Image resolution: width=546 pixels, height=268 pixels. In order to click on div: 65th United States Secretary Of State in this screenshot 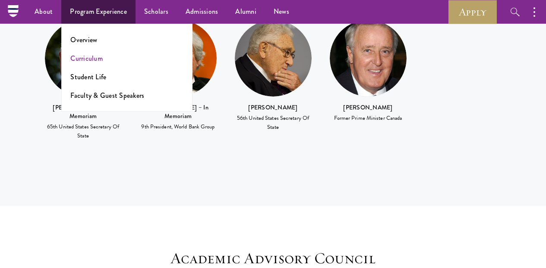, I will do `click(83, 132)`.